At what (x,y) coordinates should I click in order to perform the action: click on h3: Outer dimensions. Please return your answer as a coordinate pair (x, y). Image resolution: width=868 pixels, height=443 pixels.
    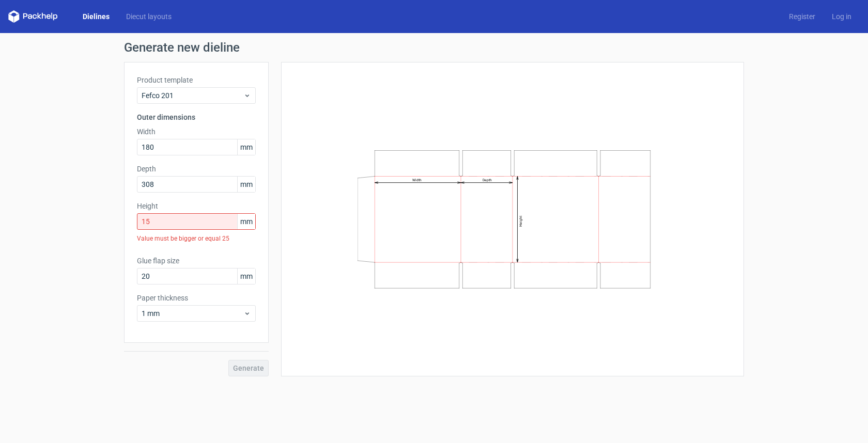
    Looking at the image, I should click on (196, 117).